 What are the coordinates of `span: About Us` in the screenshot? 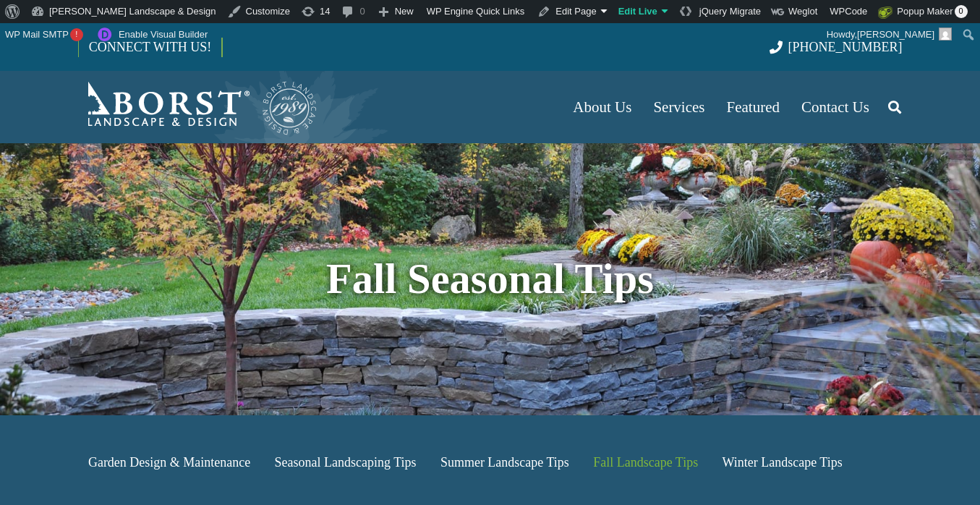 It's located at (602, 107).